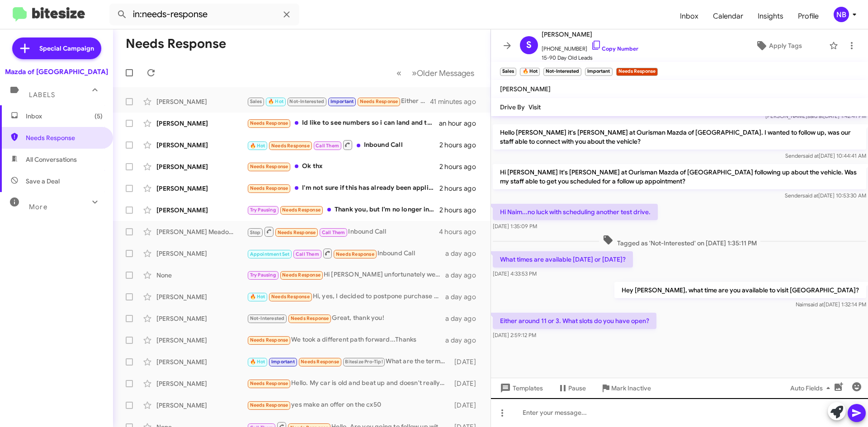 This screenshot has width=868, height=427. I want to click on div: yes make an offer on the cx50, so click(348, 405).